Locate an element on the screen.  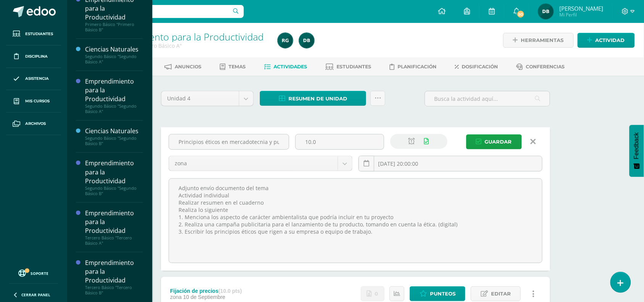
a: Ciencias NaturalesSegundo Básico "Segundo Básico B" is located at coordinates (114, 136).